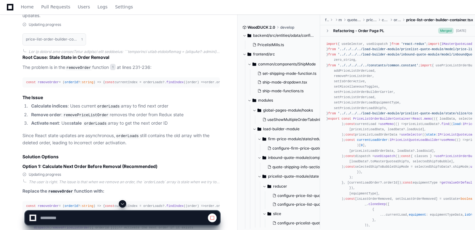  I want to click on strong: stale, so click(76, 123).